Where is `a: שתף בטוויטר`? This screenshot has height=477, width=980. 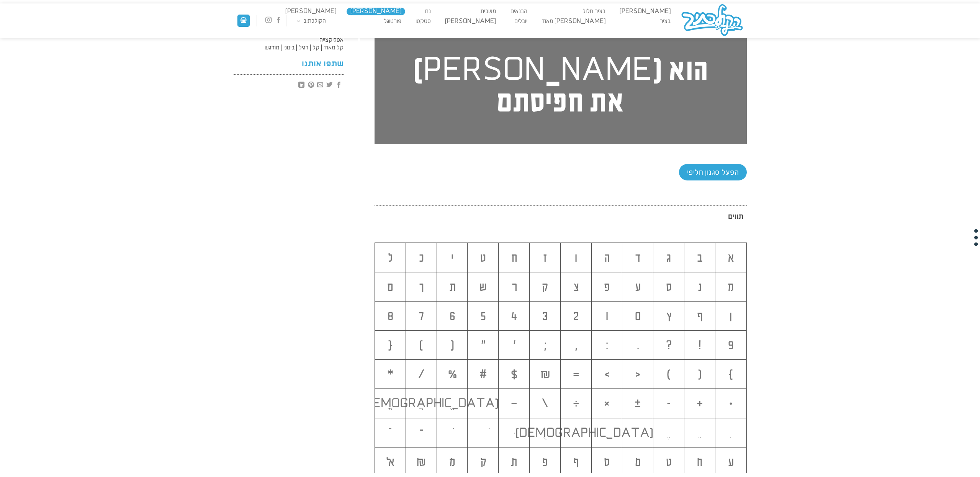 a: שתף בטוויטר is located at coordinates (330, 85).